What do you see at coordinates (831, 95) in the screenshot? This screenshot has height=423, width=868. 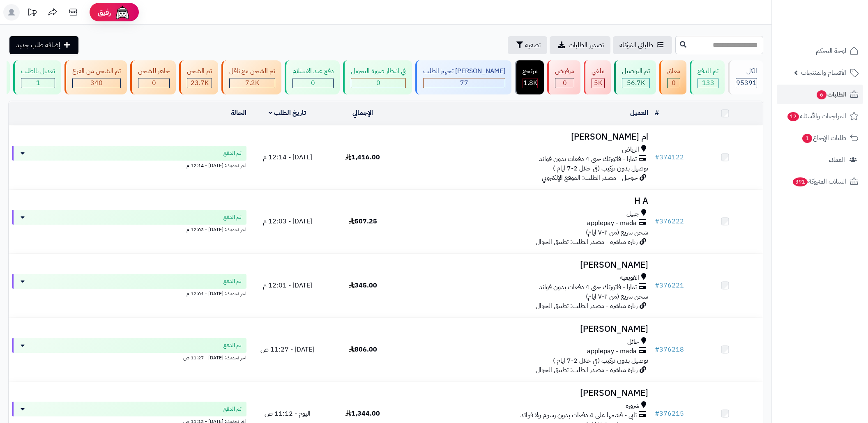 I see `span: الطلبات` at bounding box center [831, 95].